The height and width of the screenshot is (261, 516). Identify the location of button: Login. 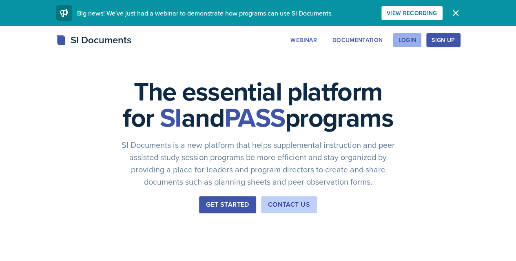
(407, 40).